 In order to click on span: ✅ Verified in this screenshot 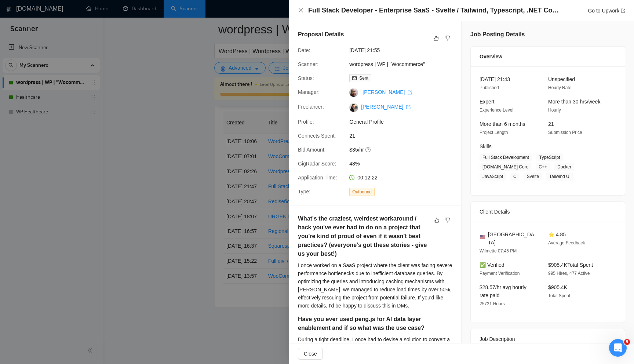, I will do `click(492, 265)`.